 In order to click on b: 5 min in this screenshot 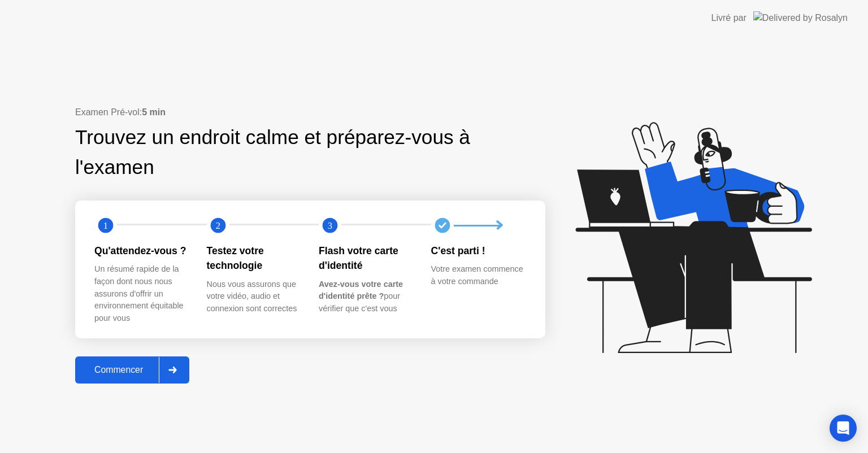, I will do `click(154, 112)`.